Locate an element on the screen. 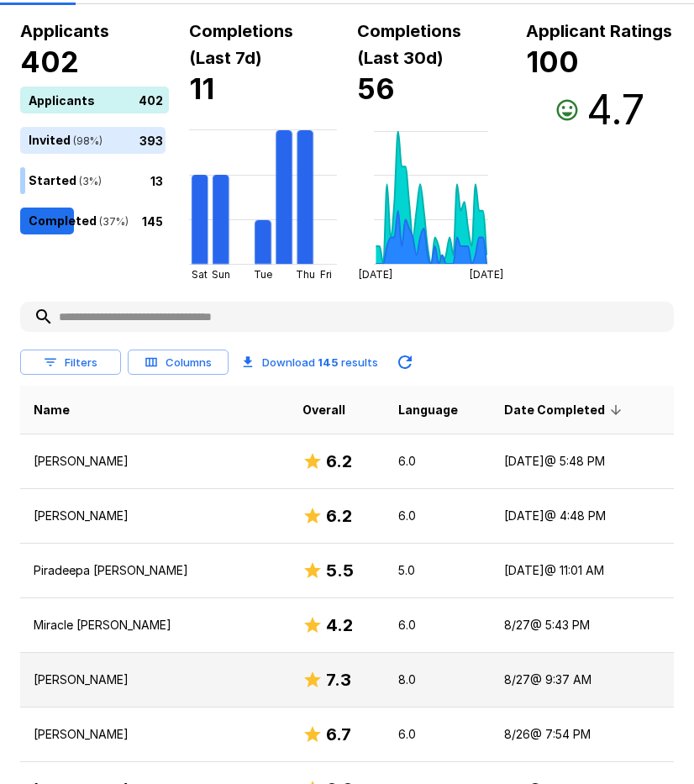 This screenshot has height=784, width=694. b: Applicants is located at coordinates (65, 32).